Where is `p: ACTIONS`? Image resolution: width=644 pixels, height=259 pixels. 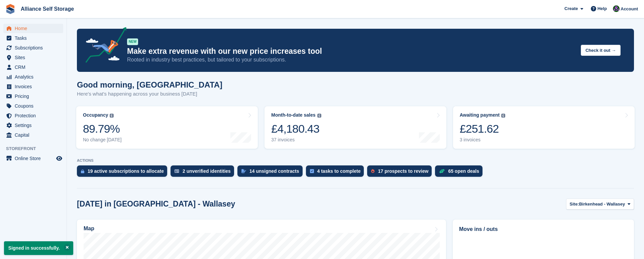
p: ACTIONS is located at coordinates (355, 160).